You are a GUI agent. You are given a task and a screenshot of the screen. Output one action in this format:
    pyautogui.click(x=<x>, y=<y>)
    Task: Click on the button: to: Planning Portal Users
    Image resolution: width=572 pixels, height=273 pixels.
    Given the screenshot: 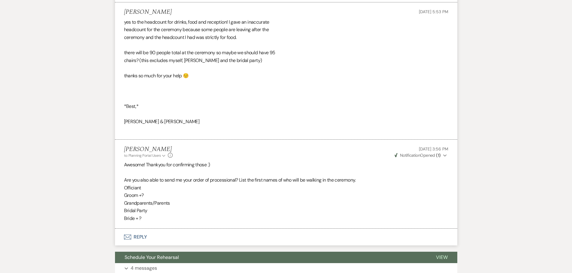 What is the action you would take?
    pyautogui.click(x=145, y=156)
    